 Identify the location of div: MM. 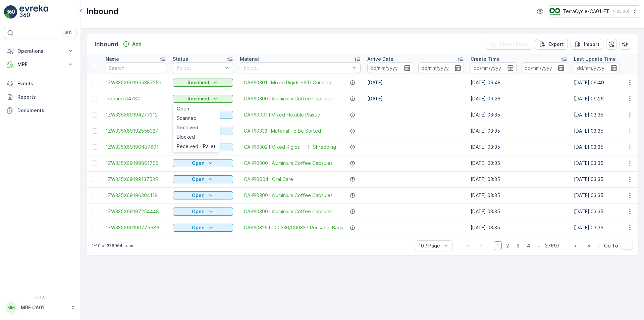
(11, 308).